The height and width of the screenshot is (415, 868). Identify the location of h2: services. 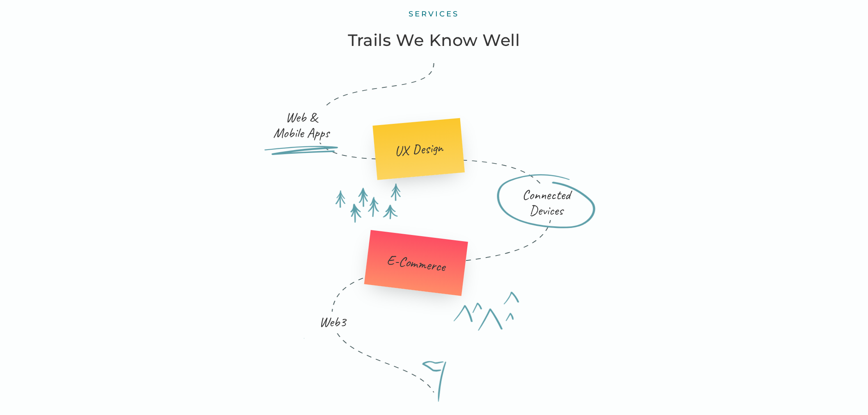
(434, 14).